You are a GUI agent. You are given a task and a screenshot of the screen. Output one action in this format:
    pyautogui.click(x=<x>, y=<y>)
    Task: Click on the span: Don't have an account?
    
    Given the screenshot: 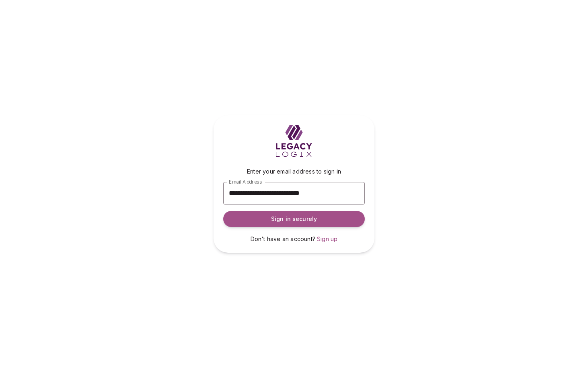 What is the action you would take?
    pyautogui.click(x=283, y=239)
    